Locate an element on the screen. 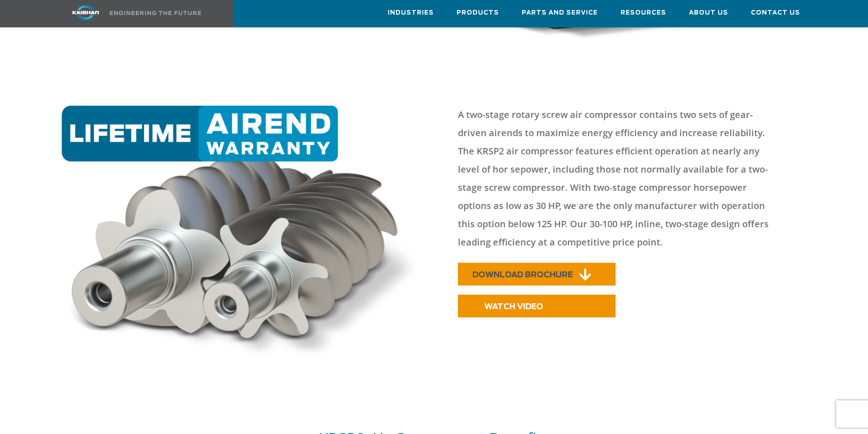 This screenshot has width=868, height=434. span: Contact Us is located at coordinates (776, 13).